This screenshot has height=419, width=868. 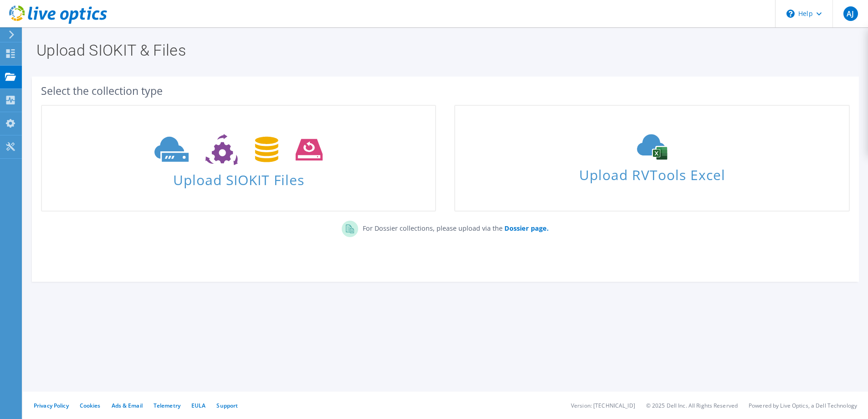 I want to click on a: Support, so click(x=227, y=405).